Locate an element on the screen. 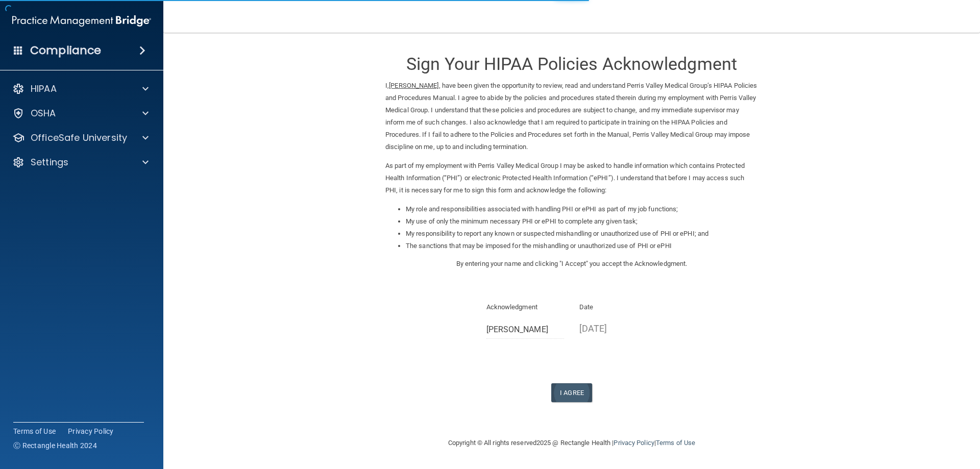 This screenshot has height=469, width=980. p: Acknowledgment is located at coordinates (525, 307).